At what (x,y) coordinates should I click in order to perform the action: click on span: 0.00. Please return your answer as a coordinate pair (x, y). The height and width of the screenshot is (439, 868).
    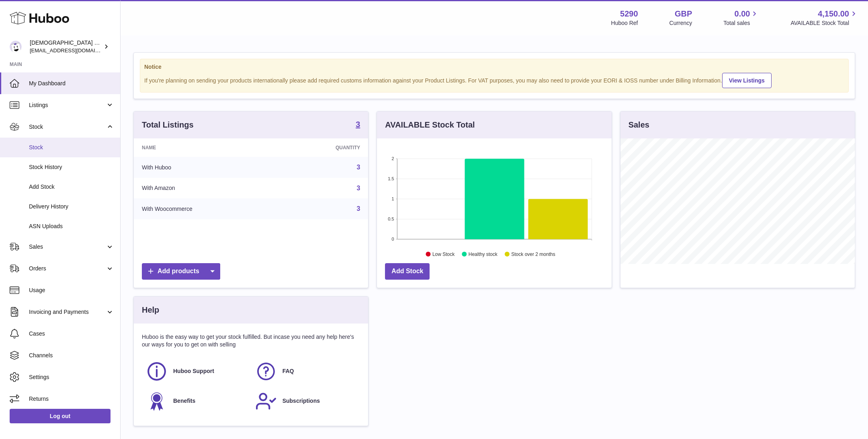
    Looking at the image, I should click on (742, 14).